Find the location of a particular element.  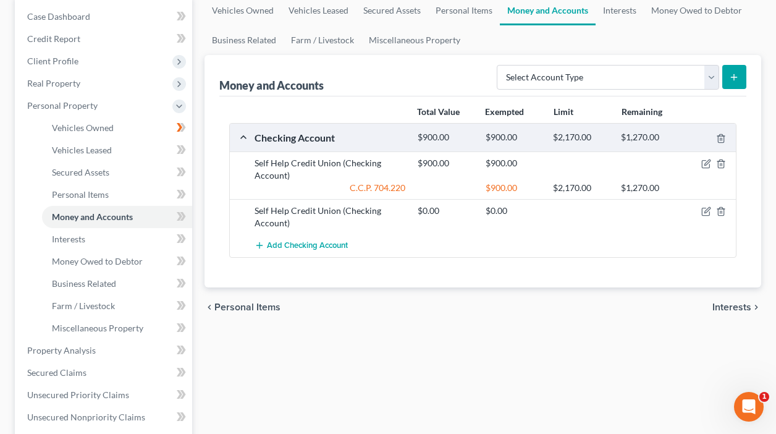

span: Real Property is located at coordinates (54, 83).